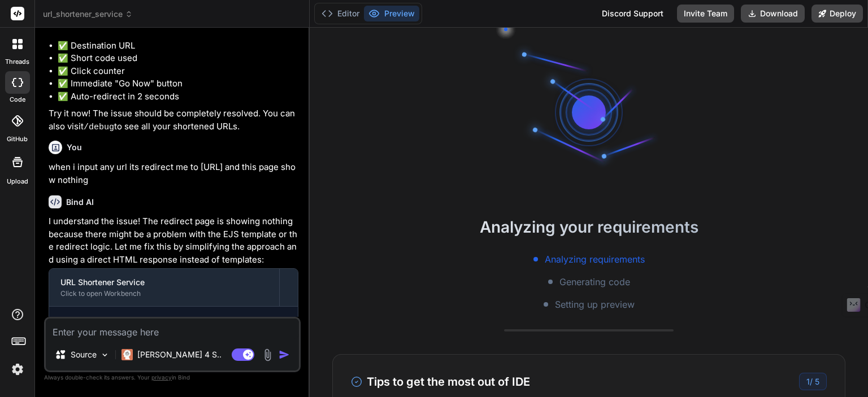 The image size is (868, 397). What do you see at coordinates (588, 227) in the screenshot?
I see `h2: Analyzing your requirements` at bounding box center [588, 227].